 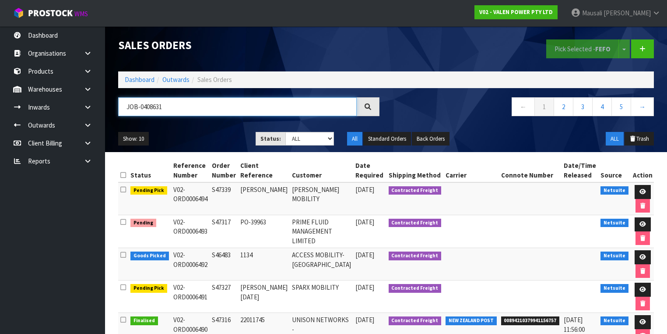 I want to click on th: Reference Number, so click(x=190, y=170).